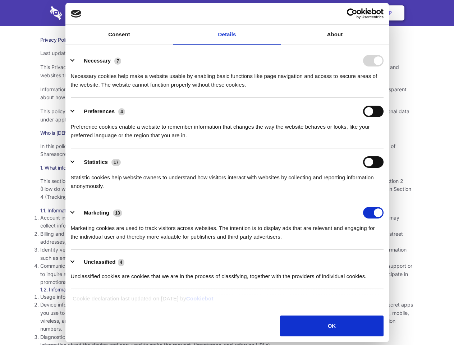 This screenshot has height=345, width=454. I want to click on a: About, so click(335, 34).